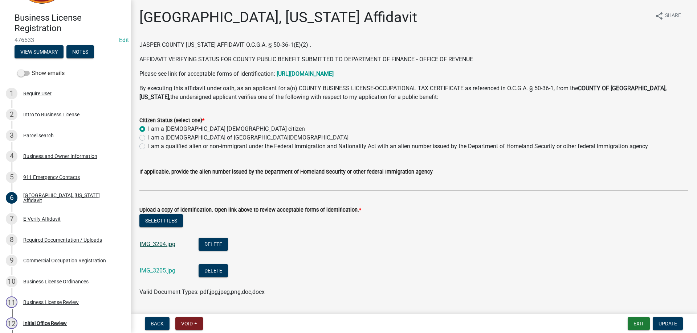  What do you see at coordinates (124, 40) in the screenshot?
I see `wm-modal-confirm: Edit Application Number` at bounding box center [124, 40].